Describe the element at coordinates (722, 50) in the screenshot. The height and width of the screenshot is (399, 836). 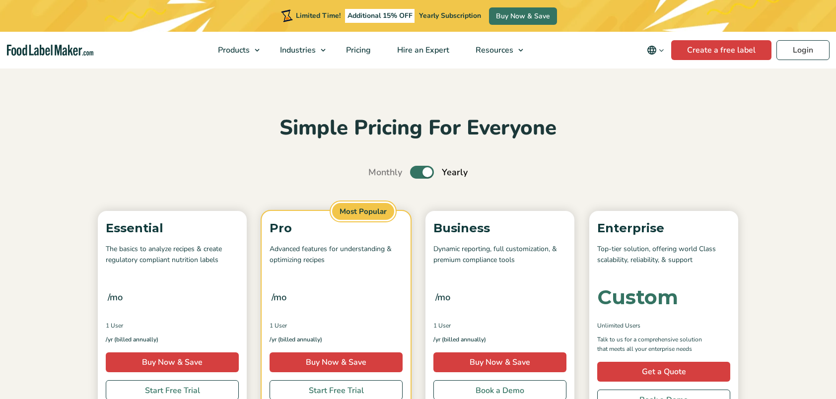
I see `a: Create a free label` at that location.